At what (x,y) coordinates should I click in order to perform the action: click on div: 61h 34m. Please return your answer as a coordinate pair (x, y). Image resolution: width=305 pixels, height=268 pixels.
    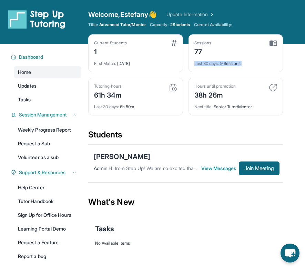
    Looking at the image, I should click on (108, 95).